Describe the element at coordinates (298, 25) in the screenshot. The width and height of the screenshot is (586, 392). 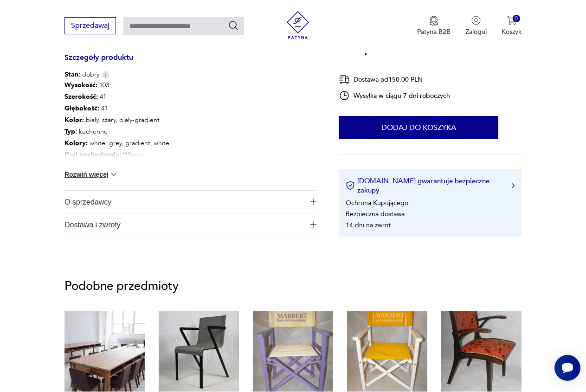
I see `img: Patyna - sklep z meblami i dekoracjami vintage` at that location.